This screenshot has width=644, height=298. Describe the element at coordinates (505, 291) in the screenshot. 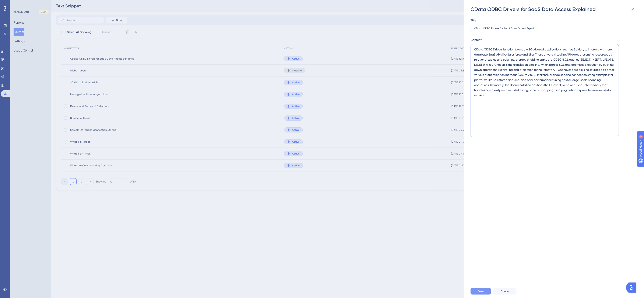

I see `button: Cancel` at that location.